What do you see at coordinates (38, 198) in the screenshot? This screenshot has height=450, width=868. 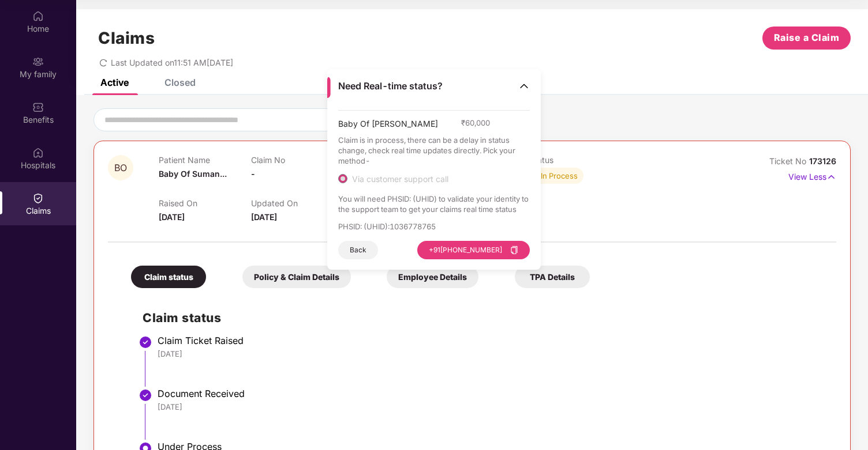 I see `img: svg+xml;base64,PHN2ZyBpZD0iQ2xhaW0iIHhtbG5zPSJodHRwOi8vd3d3LnczLm9yZy8yMDAwL3N2ZyIgd2lkdGg9IjIwIi...` at bounding box center [38, 198].